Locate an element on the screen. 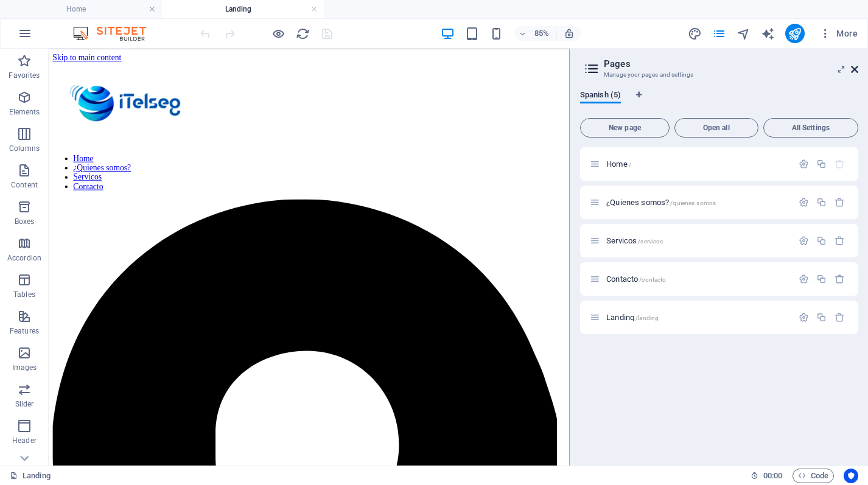 The width and height of the screenshot is (868, 485). h6: Session time is located at coordinates (766, 476).